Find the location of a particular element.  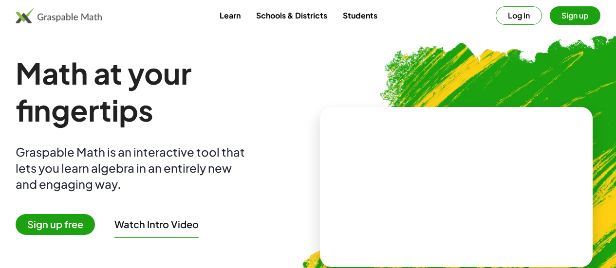

a: Learn is located at coordinates (230, 15).